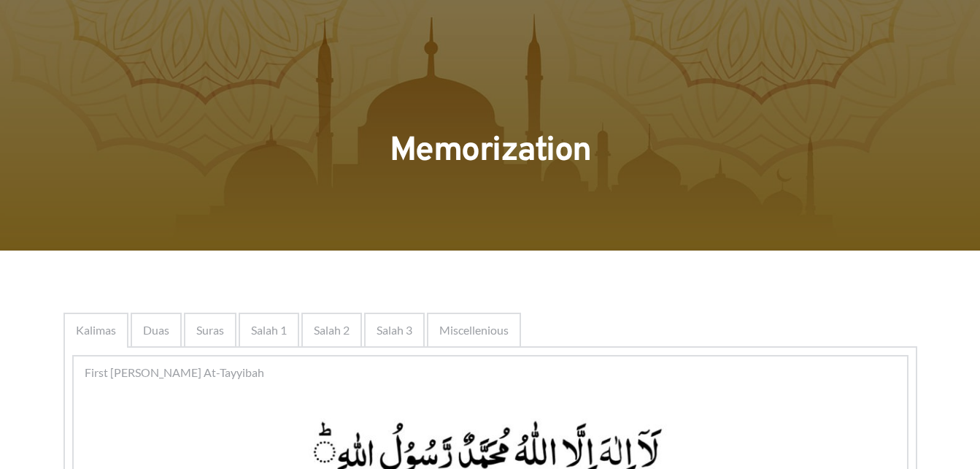 This screenshot has height=469, width=980. What do you see at coordinates (157, 330) in the screenshot?
I see `span: Duas` at bounding box center [157, 330].